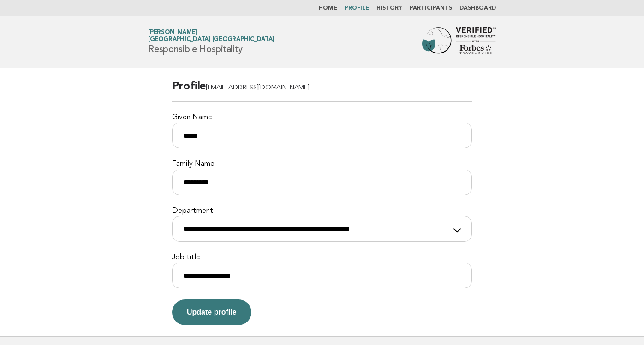  I want to click on a: Home, so click(328, 8).